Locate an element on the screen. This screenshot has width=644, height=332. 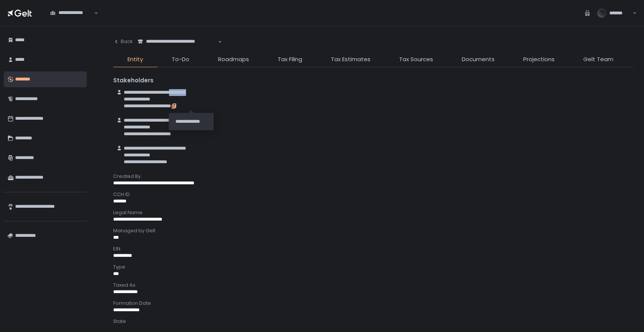
span: Tax Estimates is located at coordinates (350, 59).